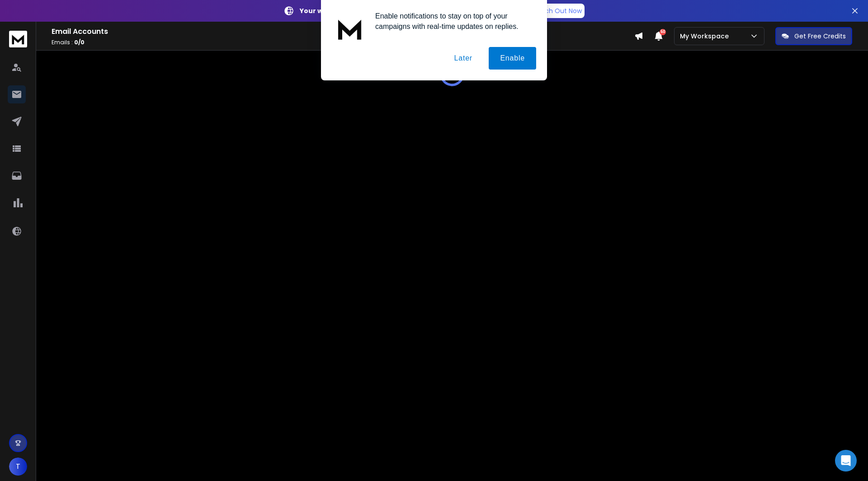 This screenshot has height=481, width=868. What do you see at coordinates (452, 21) in the screenshot?
I see `div: Enable notifications to stay on top of your campaigns with real-time updates on replies.` at bounding box center [452, 21].